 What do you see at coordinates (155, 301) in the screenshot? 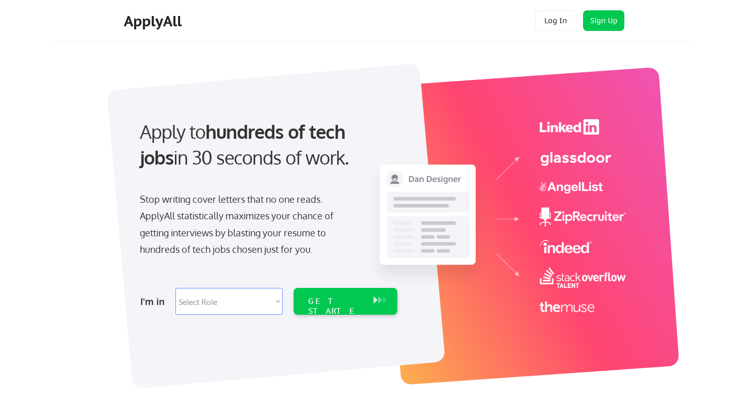
I see `div: I'm in` at bounding box center [155, 301].